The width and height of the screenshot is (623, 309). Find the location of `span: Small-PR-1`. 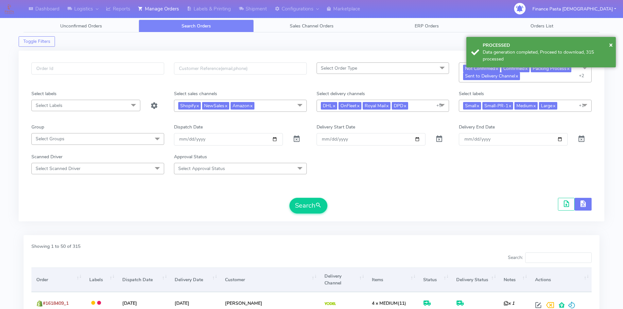

span: Small-PR-1 is located at coordinates (498, 106).